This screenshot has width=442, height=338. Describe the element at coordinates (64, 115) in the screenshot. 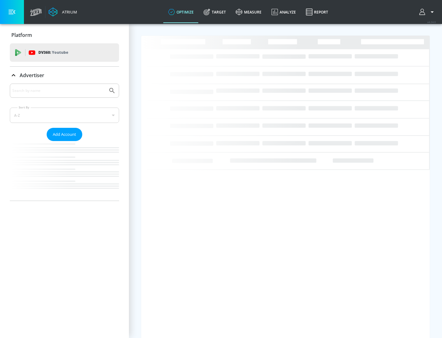

I see `div: A-Z` at that location.